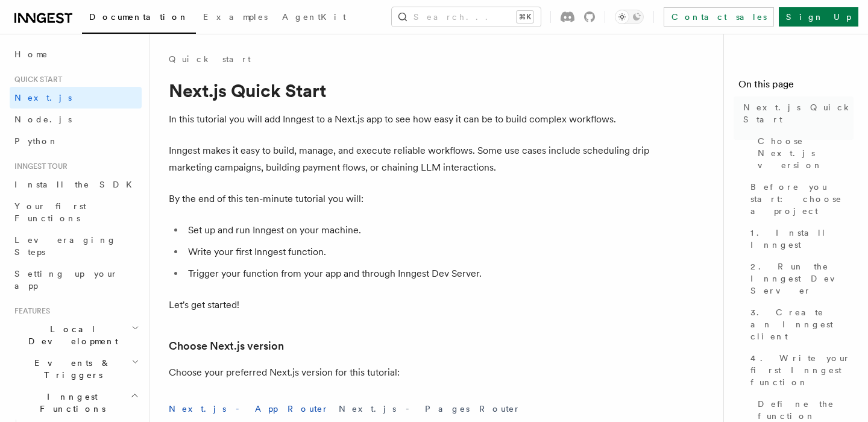 The width and height of the screenshot is (868, 422). Describe the element at coordinates (805, 410) in the screenshot. I see `span: Define the function` at that location.